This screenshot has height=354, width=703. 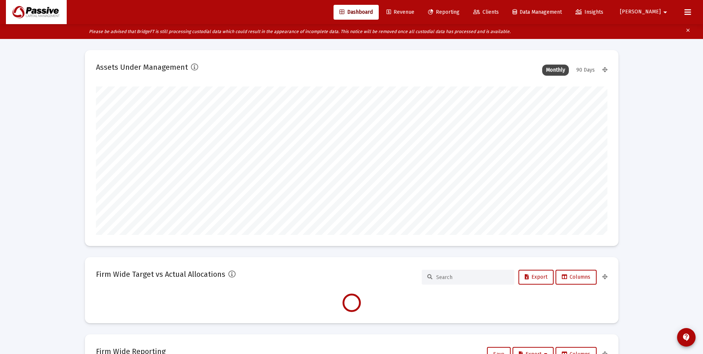 What do you see at coordinates (473, 277) in the screenshot?
I see `input: Search` at bounding box center [473, 277].